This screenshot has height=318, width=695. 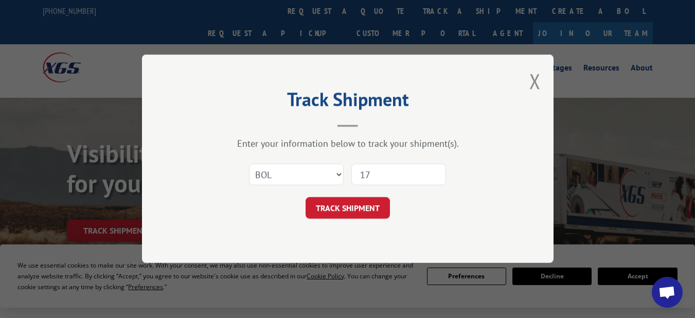 I want to click on h2: Track Shipment, so click(x=348, y=102).